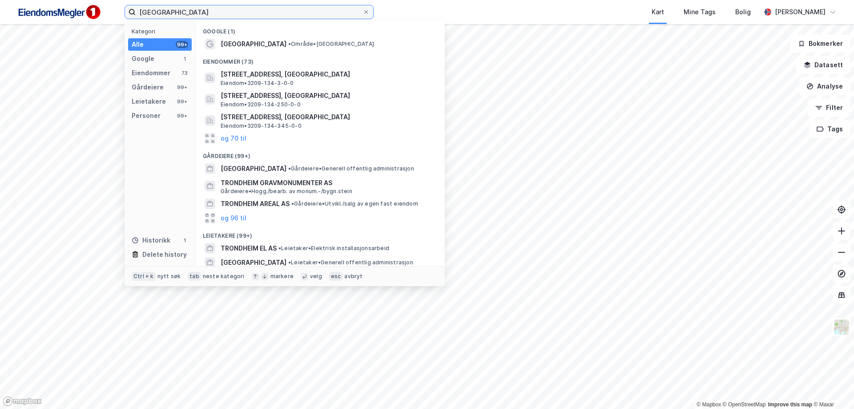  Describe the element at coordinates (194, 276) in the screenshot. I see `div: tab` at that location.